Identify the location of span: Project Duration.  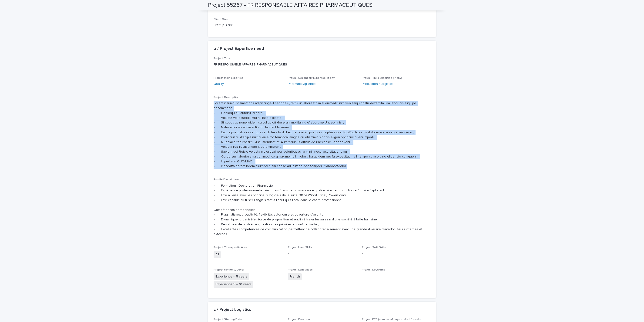
(299, 319).